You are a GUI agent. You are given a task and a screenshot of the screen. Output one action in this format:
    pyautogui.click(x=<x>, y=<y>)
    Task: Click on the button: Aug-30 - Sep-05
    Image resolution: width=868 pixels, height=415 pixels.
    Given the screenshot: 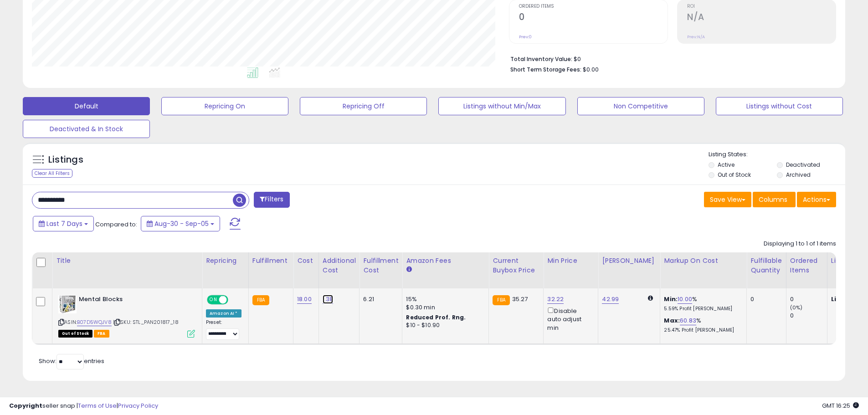 What is the action you would take?
    pyautogui.click(x=180, y=224)
    